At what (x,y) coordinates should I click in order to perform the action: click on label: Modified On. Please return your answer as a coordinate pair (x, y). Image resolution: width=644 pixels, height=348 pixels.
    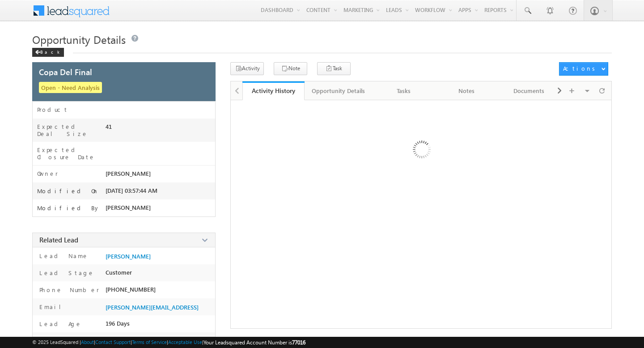
    Looking at the image, I should click on (68, 192).